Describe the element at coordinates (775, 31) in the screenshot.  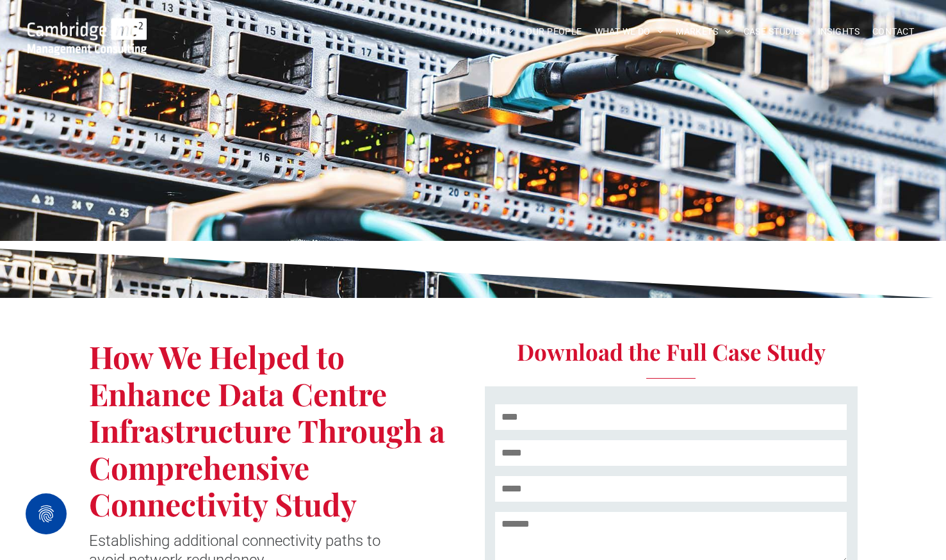
I see `a: CASE STUDIES` at that location.